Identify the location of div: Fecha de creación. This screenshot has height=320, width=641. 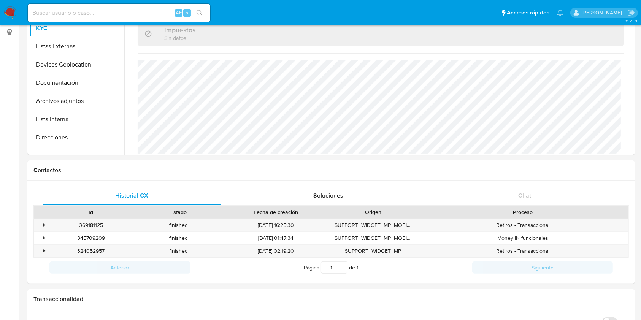
(276, 212).